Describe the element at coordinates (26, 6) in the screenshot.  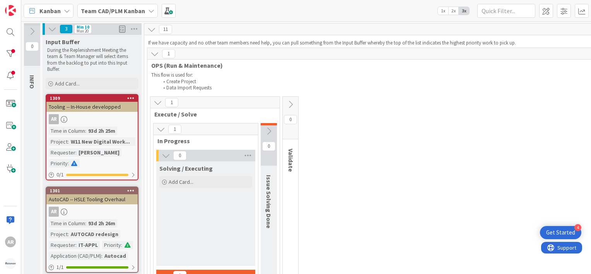
I see `span: Support` at that location.